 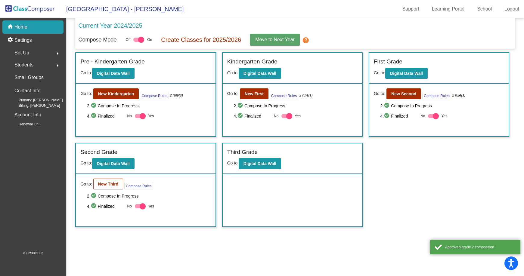 I want to click on b: New Kindergarten, so click(x=116, y=94).